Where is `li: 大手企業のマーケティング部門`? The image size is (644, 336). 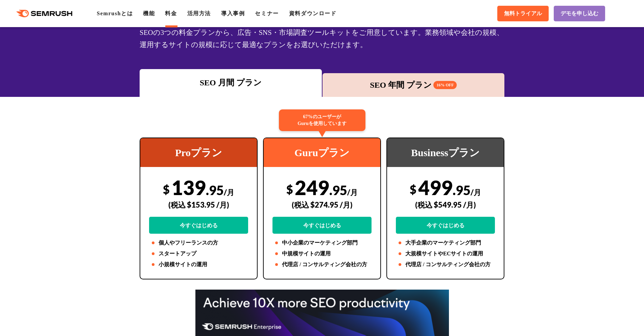
li: 大手企業のマーケティング部門 is located at coordinates (446, 242).